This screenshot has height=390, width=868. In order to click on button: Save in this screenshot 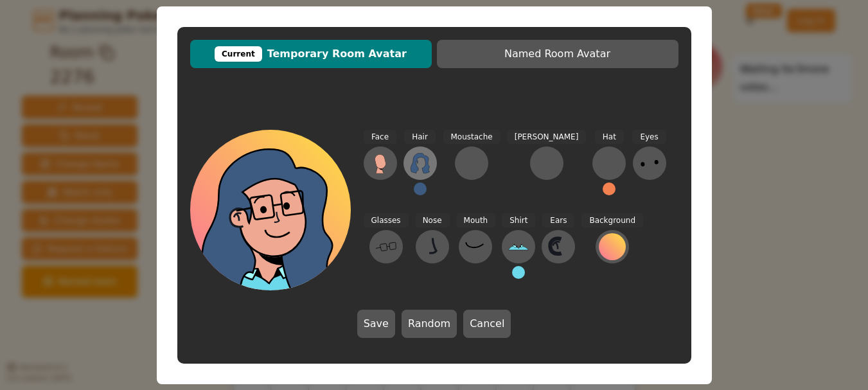, I will do `click(376, 324)`.